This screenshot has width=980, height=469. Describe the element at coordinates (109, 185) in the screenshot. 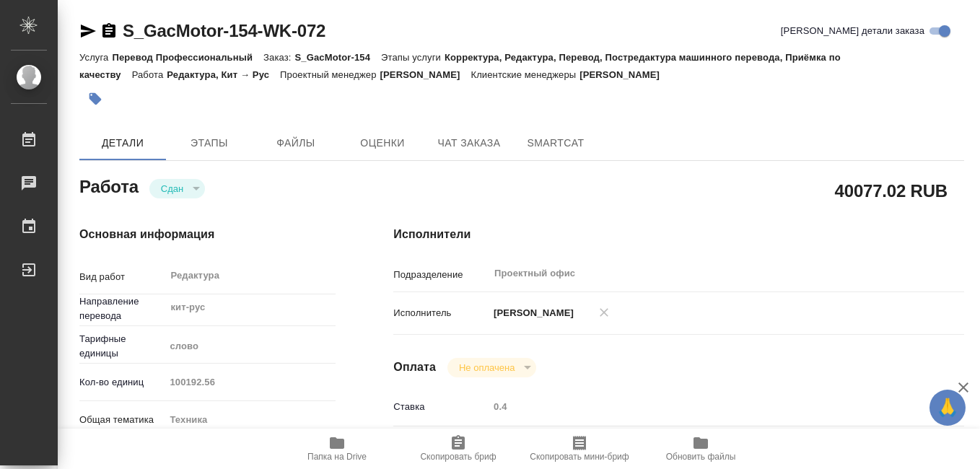

I see `h2: Работа` at that location.